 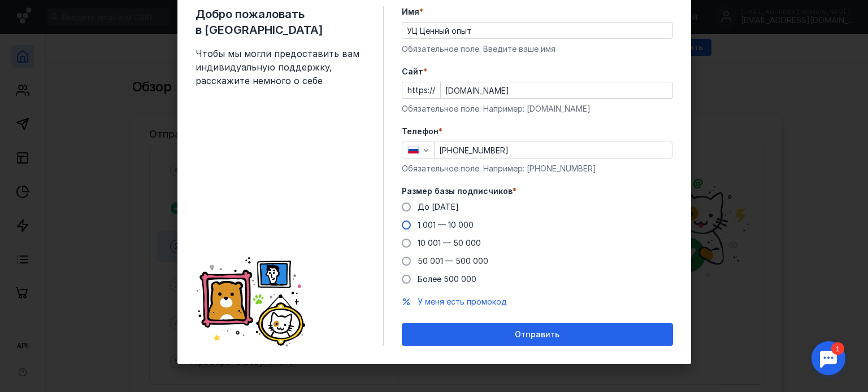 What do you see at coordinates (420, 132) in the screenshot?
I see `span: Телефон` at bounding box center [420, 132].